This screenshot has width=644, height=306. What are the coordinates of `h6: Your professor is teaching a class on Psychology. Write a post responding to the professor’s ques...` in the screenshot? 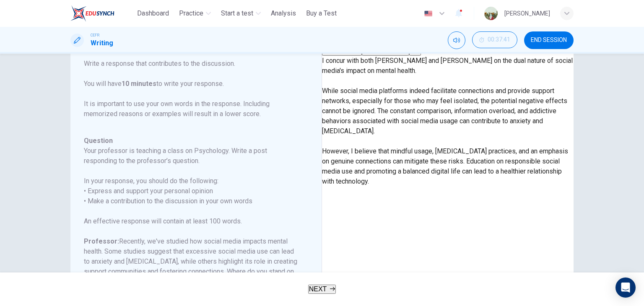 It's located at (191, 156).